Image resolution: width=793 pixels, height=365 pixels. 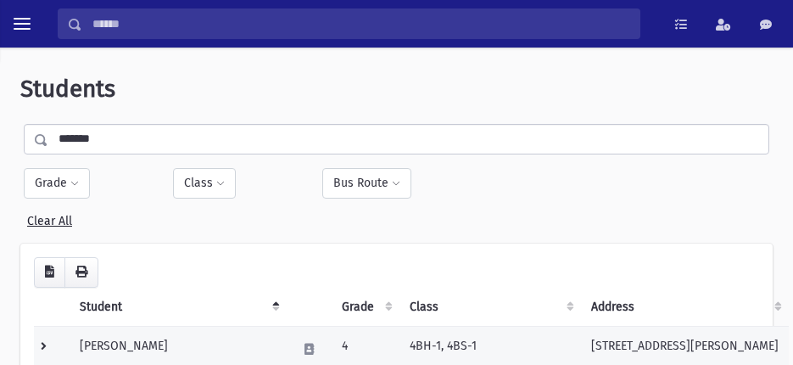 What do you see at coordinates (49, 217) in the screenshot?
I see `a: Clear All` at bounding box center [49, 217].